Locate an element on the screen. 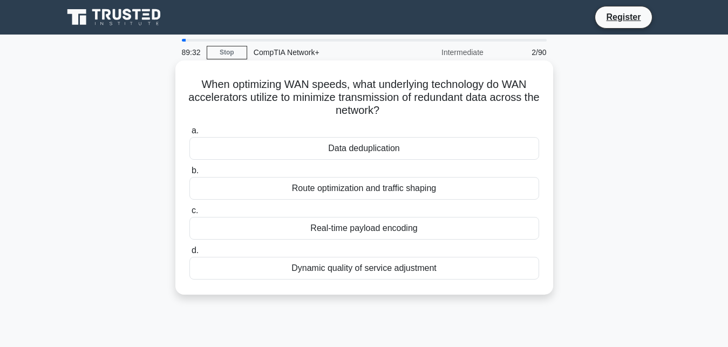  div: Route optimization and traffic shaping is located at coordinates (364, 188).